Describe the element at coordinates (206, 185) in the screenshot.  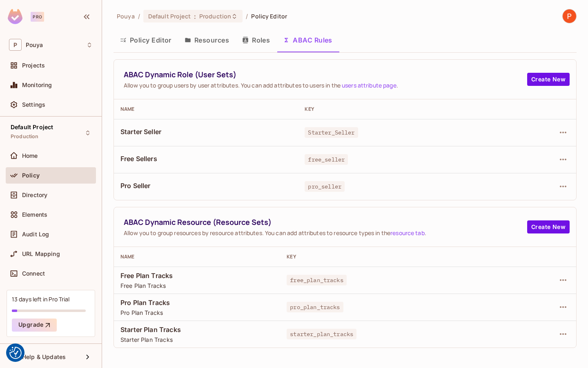
I see `span: Pro Seller` at that location.